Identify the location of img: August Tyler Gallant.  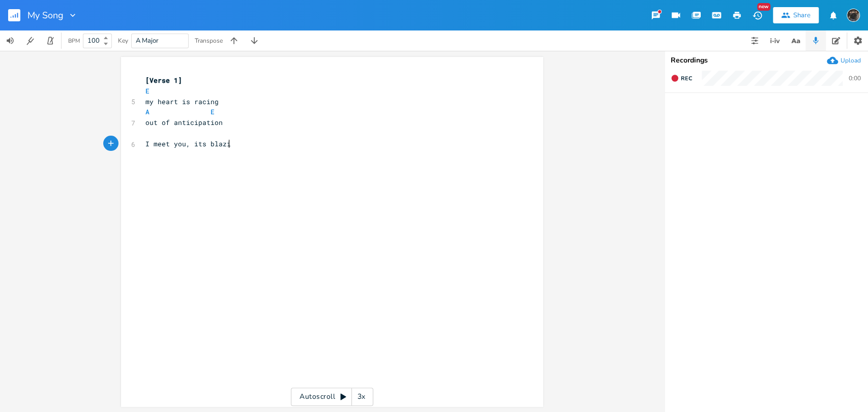
(854, 15).